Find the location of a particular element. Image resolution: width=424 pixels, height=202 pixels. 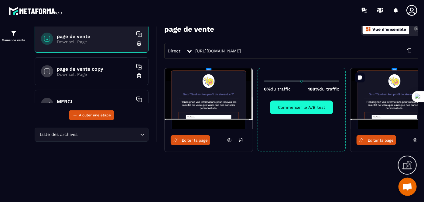

div: Search for option is located at coordinates (92, 134).